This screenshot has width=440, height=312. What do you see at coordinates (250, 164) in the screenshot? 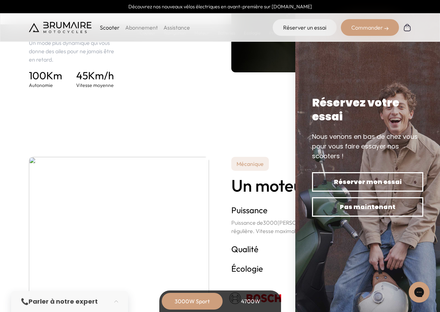
I see `p: Mécanique` at bounding box center [250, 164].